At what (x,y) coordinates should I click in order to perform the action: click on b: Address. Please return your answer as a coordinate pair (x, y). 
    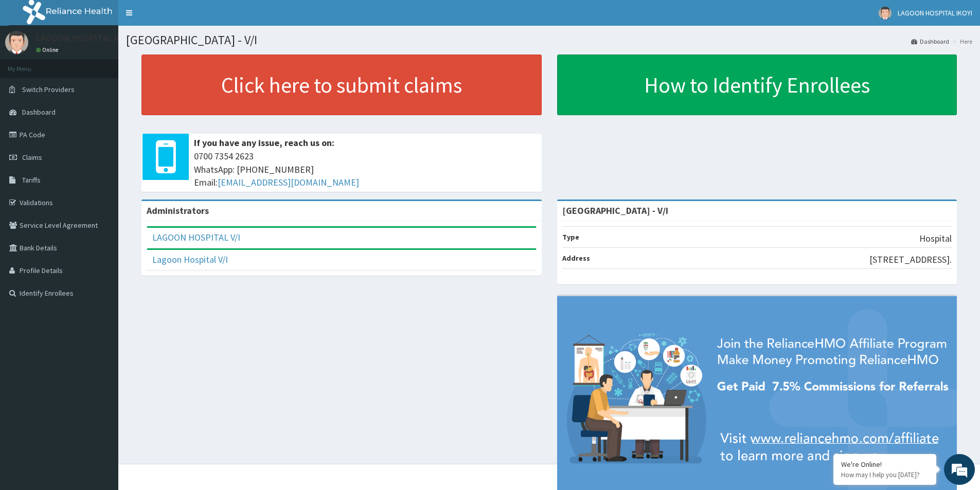
    Looking at the image, I should click on (576, 258).